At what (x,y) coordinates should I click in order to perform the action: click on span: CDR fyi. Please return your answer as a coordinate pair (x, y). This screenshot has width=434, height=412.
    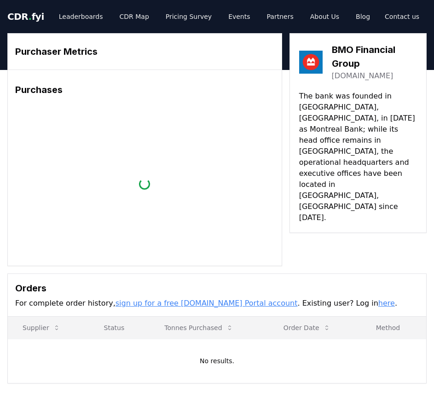
    Looking at the image, I should click on (26, 17).